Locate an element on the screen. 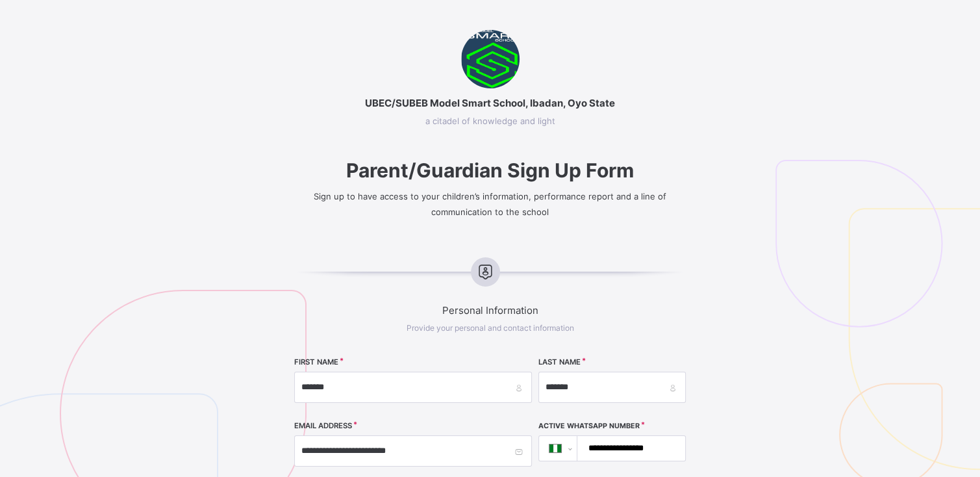  span: Sign up to have access to your children’s information, performance report and a line of communica... is located at coordinates (490, 204).